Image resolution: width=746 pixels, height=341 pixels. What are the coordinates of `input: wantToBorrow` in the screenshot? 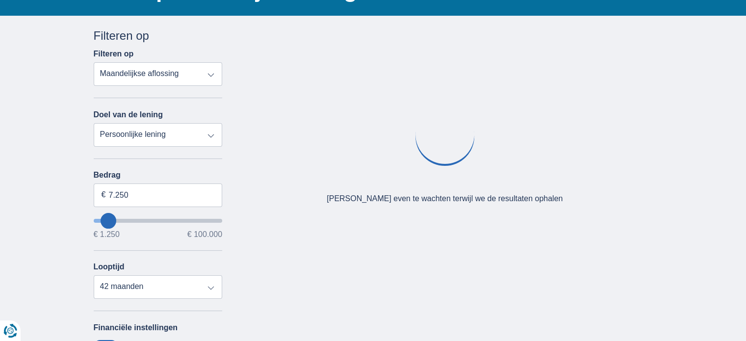 It's located at (158, 221).